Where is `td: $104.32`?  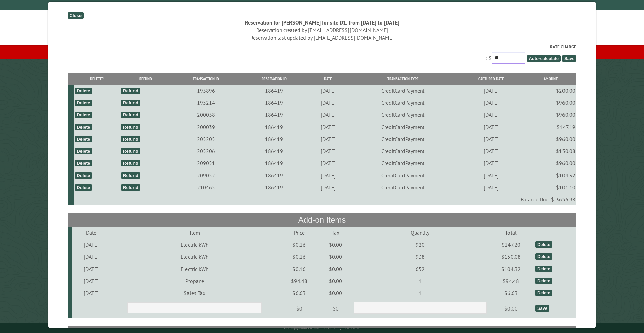 td: $104.32 is located at coordinates (511, 269).